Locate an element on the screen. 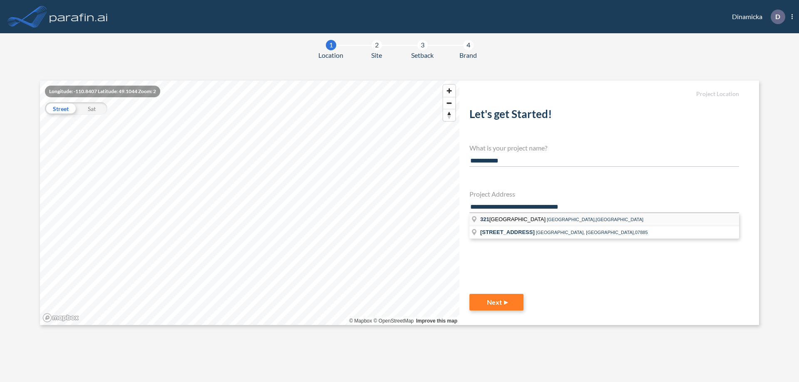 This screenshot has width=799, height=382. a: Mapbox homepage is located at coordinates (61, 318).